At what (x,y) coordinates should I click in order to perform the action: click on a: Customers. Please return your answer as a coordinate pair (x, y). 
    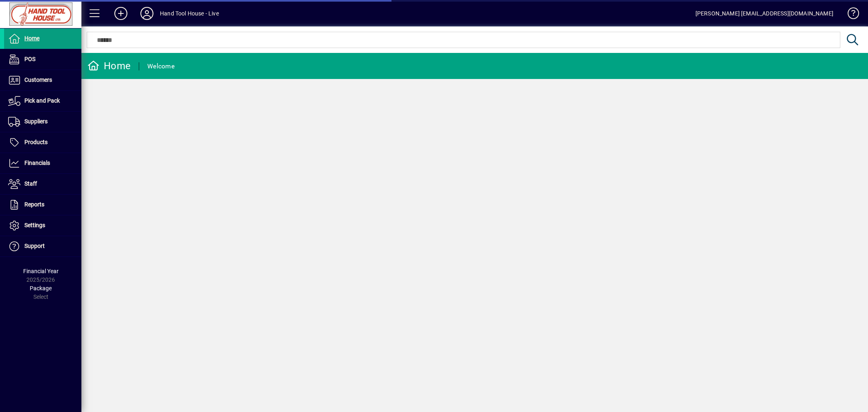
    Looking at the image, I should click on (43, 80).